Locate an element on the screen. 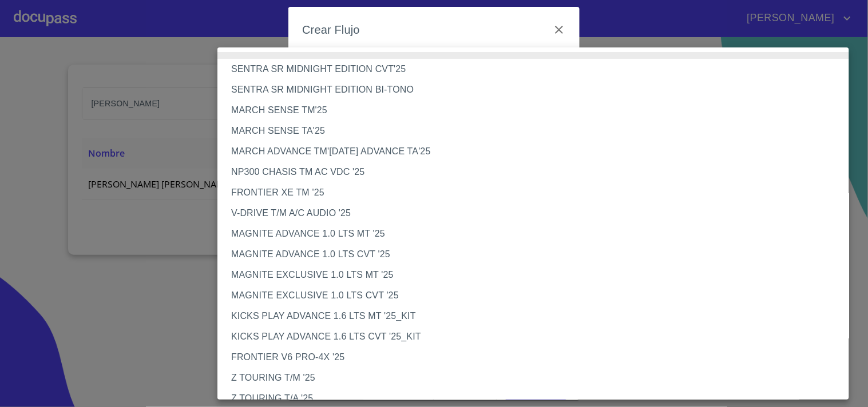  li: MAGNITE ADVANCE 1.0 LTS MT '25 is located at coordinates (537, 234).